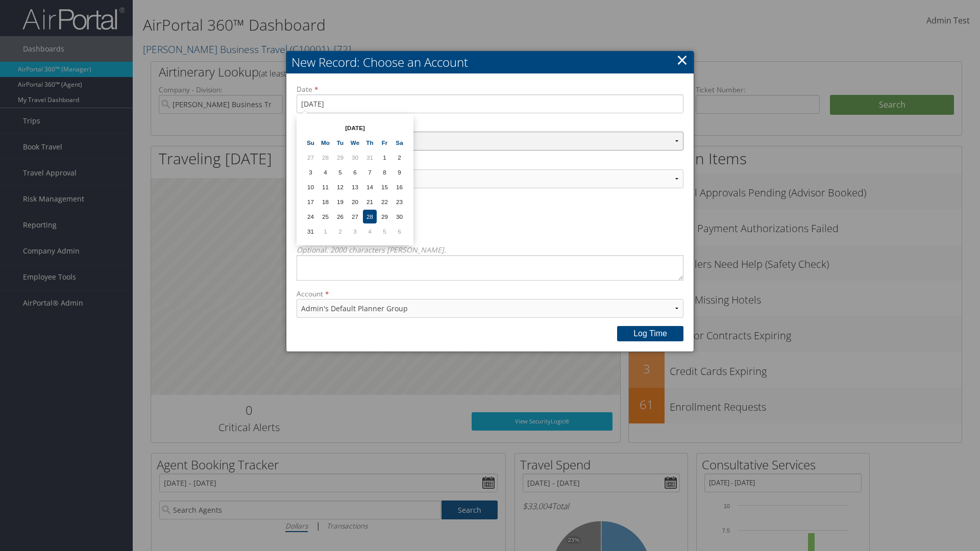 Image resolution: width=980 pixels, height=551 pixels. What do you see at coordinates (399, 201) in the screenshot?
I see `td: 23` at bounding box center [399, 201].